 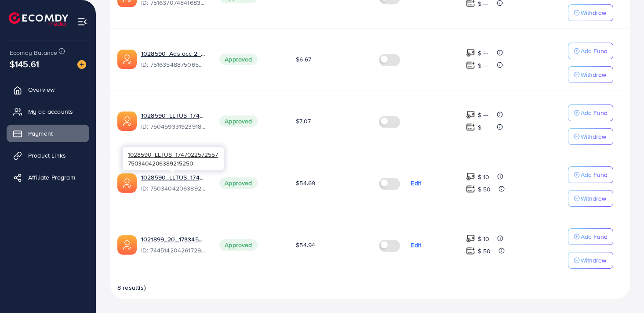 I want to click on span: Ecomdy Balance, so click(x=34, y=53).